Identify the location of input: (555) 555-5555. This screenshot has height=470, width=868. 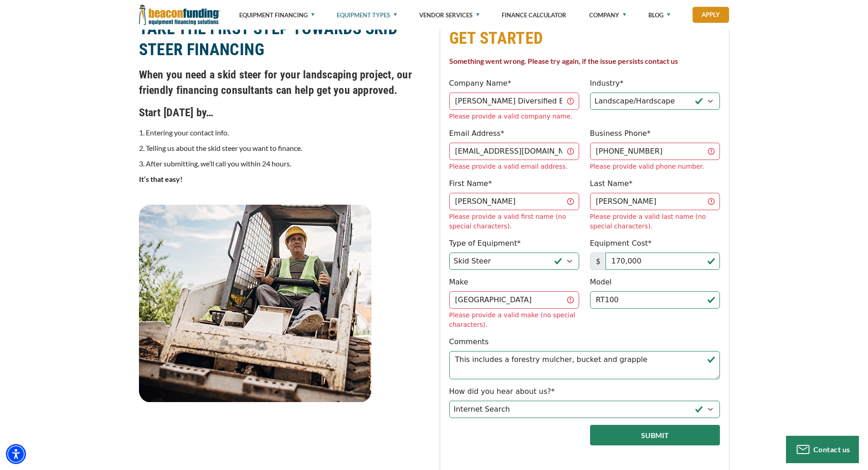
(655, 152).